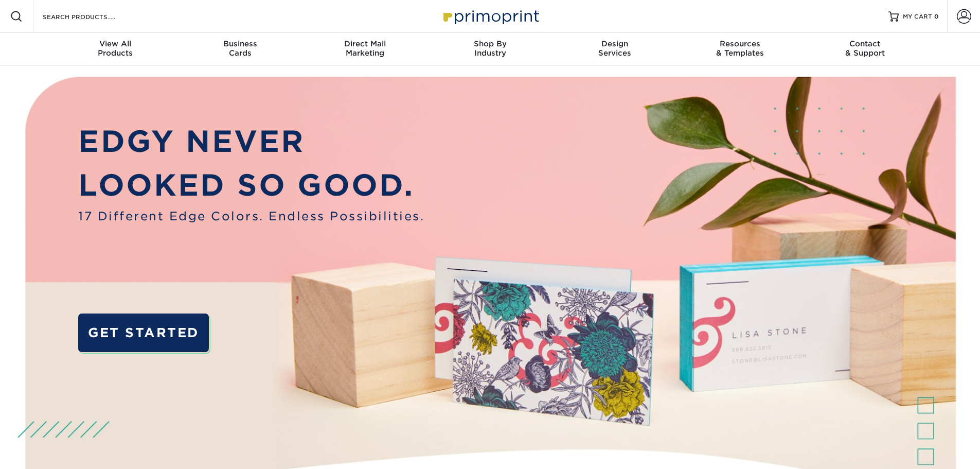 The image size is (980, 469). I want to click on span: Direct Mail, so click(365, 44).